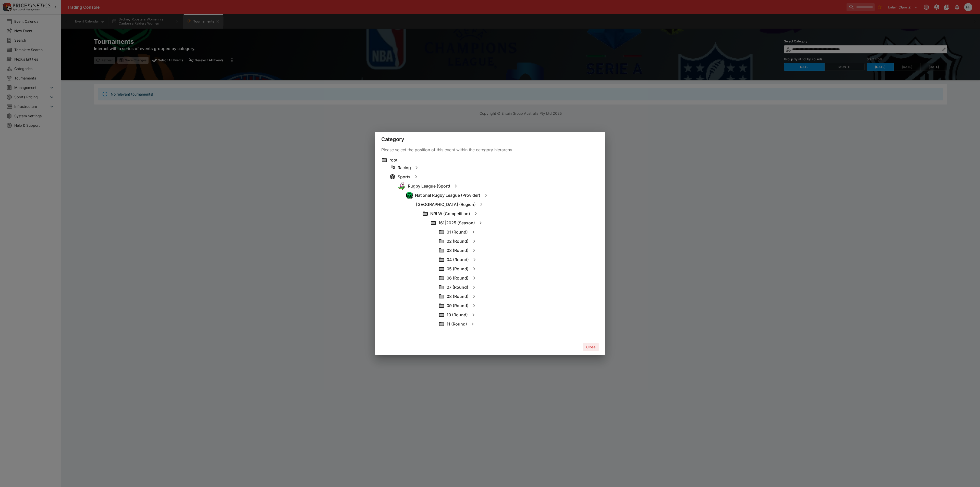  Describe the element at coordinates (404, 167) in the screenshot. I see `h6: Racing` at that location.